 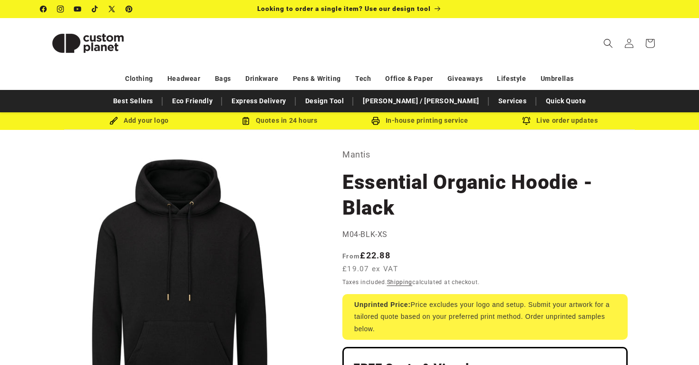 I want to click on div: Add your logo, so click(x=139, y=120).